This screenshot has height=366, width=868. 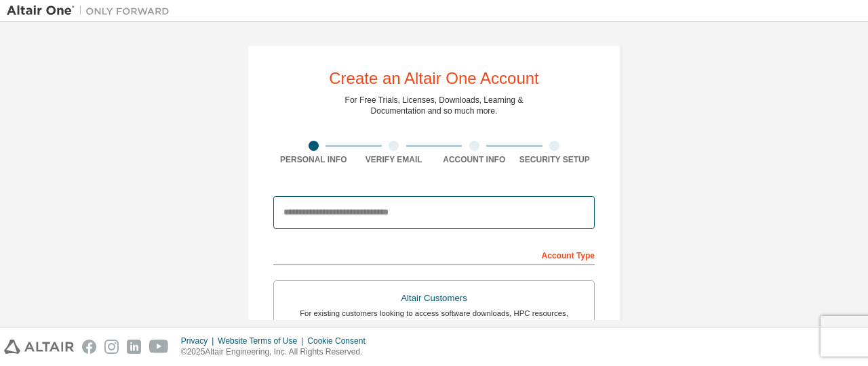 I want to click on img: linkedin.svg, so click(x=133, y=346).